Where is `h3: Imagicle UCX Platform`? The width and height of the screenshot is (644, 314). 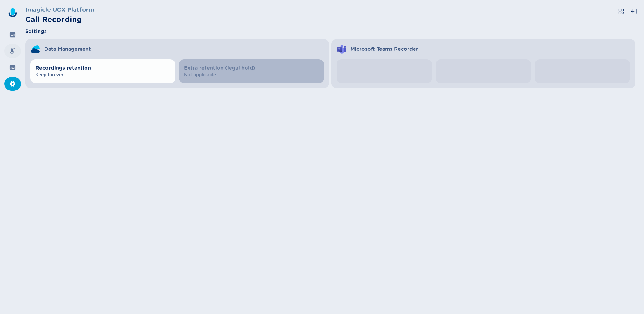
h3: Imagicle UCX Platform is located at coordinates (60, 9).